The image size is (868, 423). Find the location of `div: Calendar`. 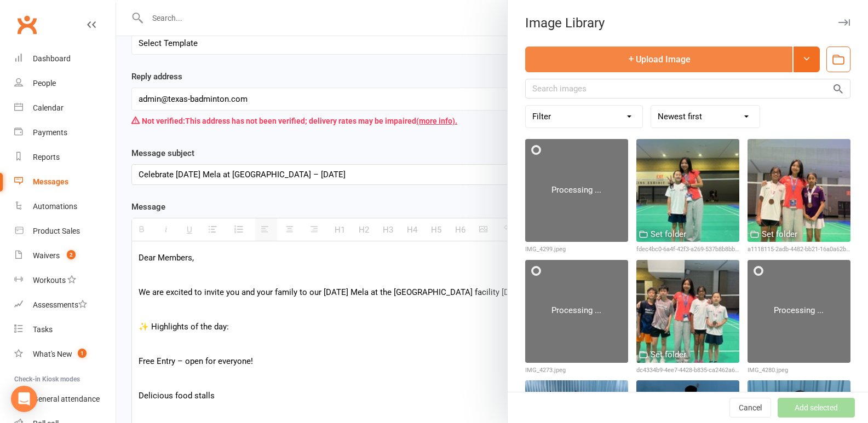

div: Calendar is located at coordinates (48, 108).